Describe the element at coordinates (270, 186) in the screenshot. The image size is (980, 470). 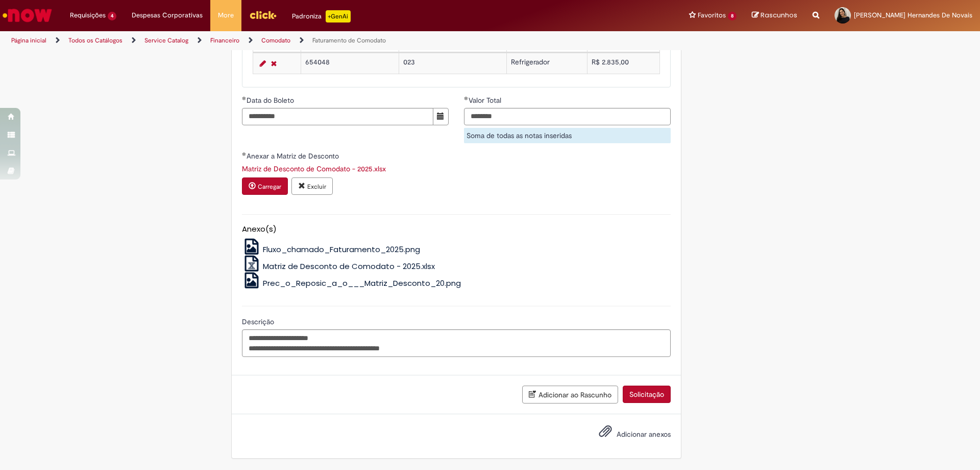
I see `small: Carregar` at that location.